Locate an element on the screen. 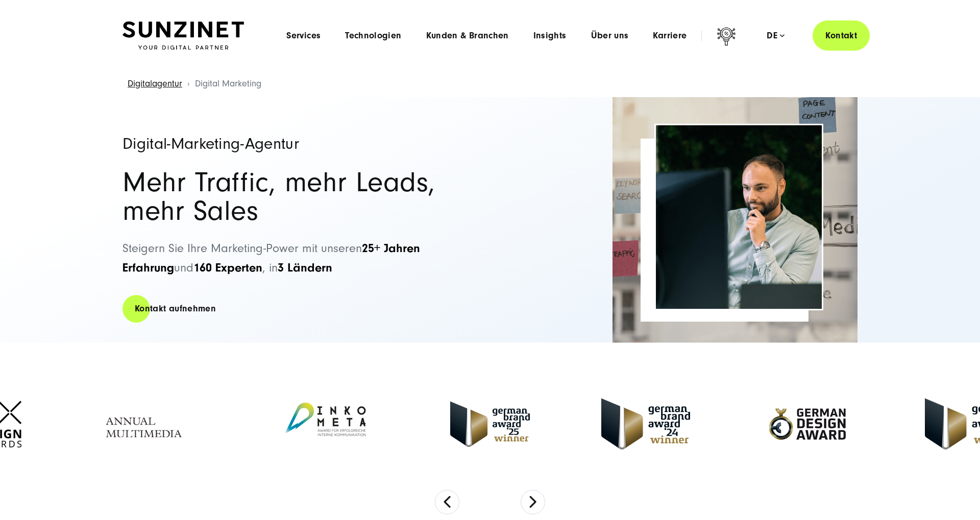 The height and width of the screenshot is (520, 980). a: Technologien is located at coordinates (373, 36).